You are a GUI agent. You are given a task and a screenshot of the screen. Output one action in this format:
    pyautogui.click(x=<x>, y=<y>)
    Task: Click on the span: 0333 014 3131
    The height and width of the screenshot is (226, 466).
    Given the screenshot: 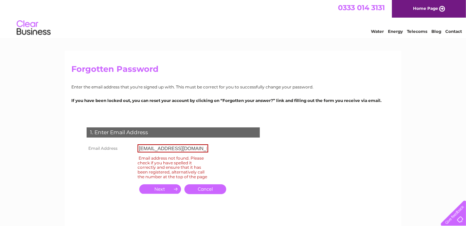 What is the action you would take?
    pyautogui.click(x=361, y=7)
    